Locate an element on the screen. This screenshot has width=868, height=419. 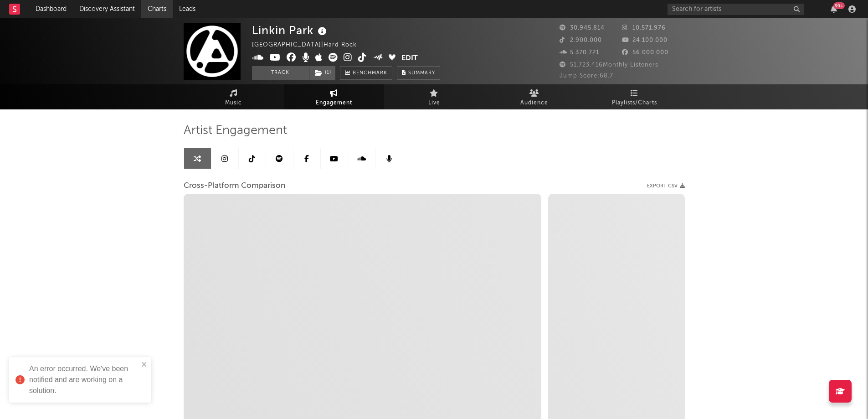
a: Audience is located at coordinates (535, 97).